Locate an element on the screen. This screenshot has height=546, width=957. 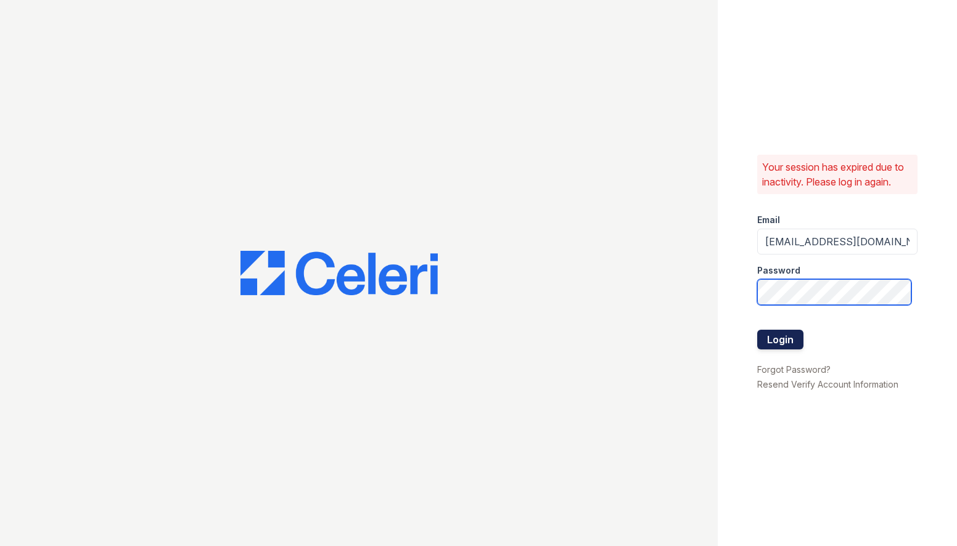
button: Login is located at coordinates (780, 340).